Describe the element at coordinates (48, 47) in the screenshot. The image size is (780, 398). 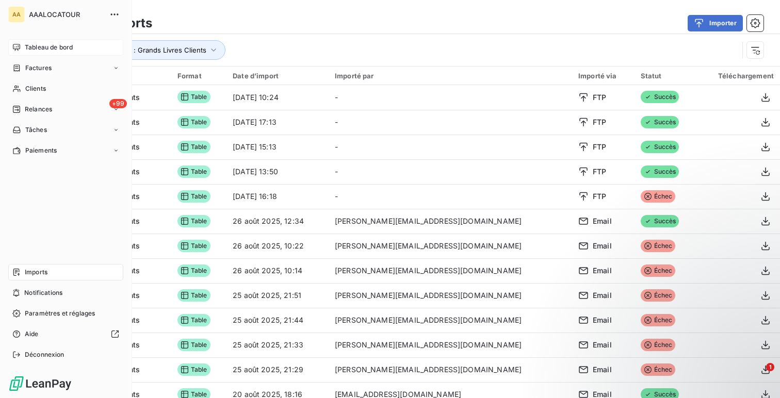
I see `span: Tableau de bord` at that location.